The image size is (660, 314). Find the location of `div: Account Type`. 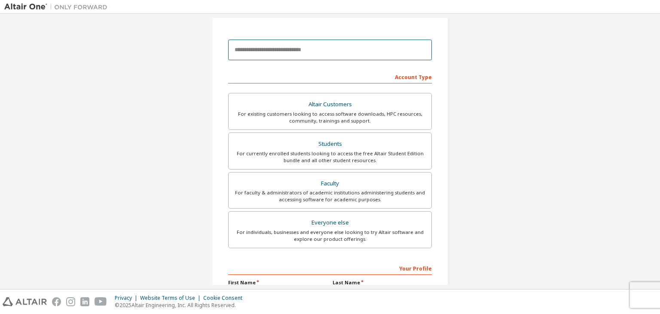

div: Account Type is located at coordinates (330, 77).